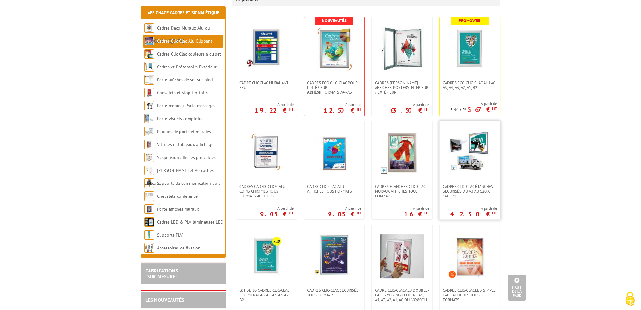 Image resolution: width=641 pixels, height=310 pixels. What do you see at coordinates (266, 191) in the screenshot?
I see `span: Cadres Cadro-Clic® Alu coins chromés tous formats affiches` at bounding box center [266, 191].